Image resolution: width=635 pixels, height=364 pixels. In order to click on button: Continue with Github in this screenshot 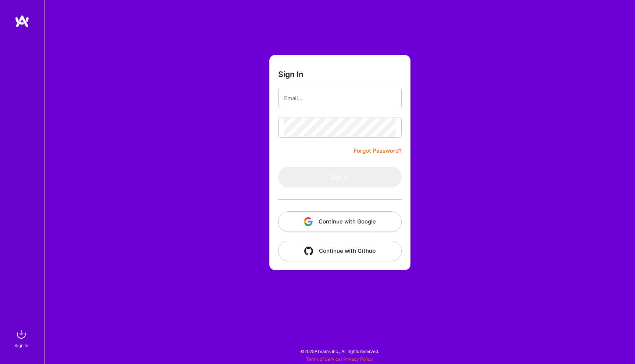, I will do `click(340, 251)`.